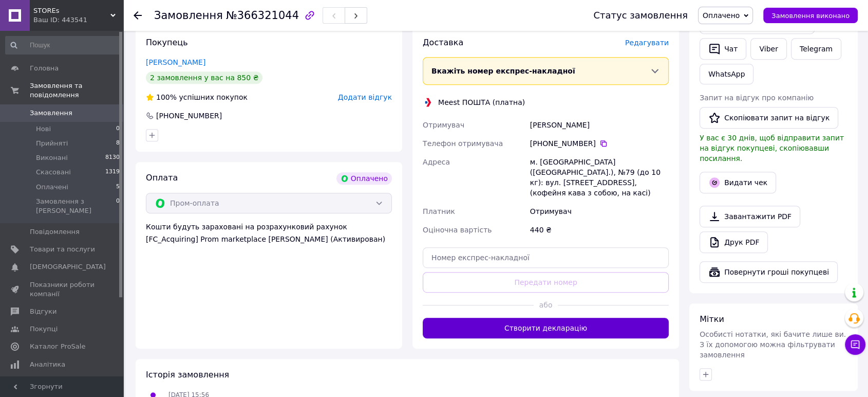 The image size is (868, 397). Describe the element at coordinates (647, 42) in the screenshot. I see `span: Редагувати` at that location.